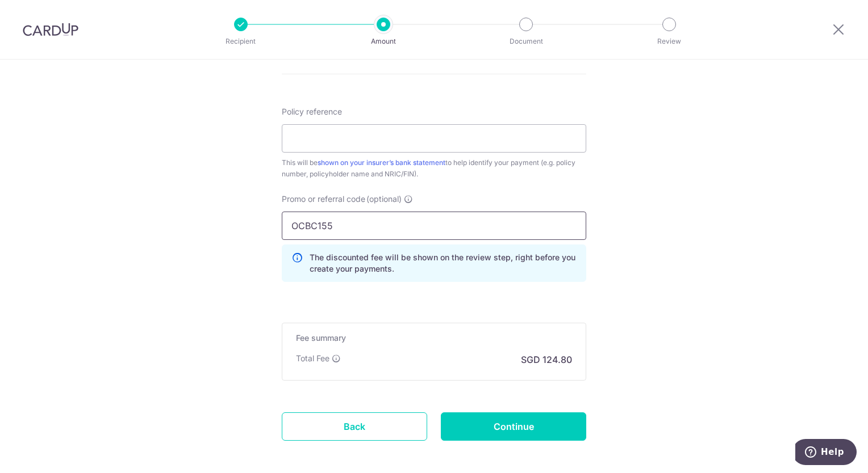  Describe the element at coordinates (312, 359) in the screenshot. I see `p: Total Fee` at that location.